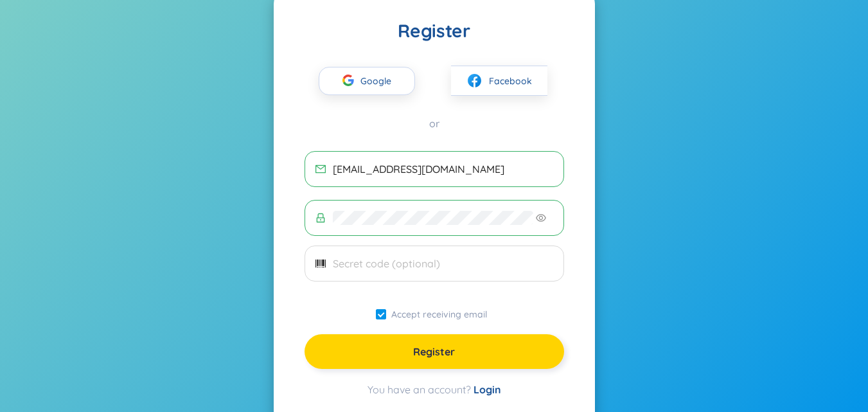 The height and width of the screenshot is (412, 868). What do you see at coordinates (433, 351) in the screenshot?
I see `span: Register` at bounding box center [433, 351].